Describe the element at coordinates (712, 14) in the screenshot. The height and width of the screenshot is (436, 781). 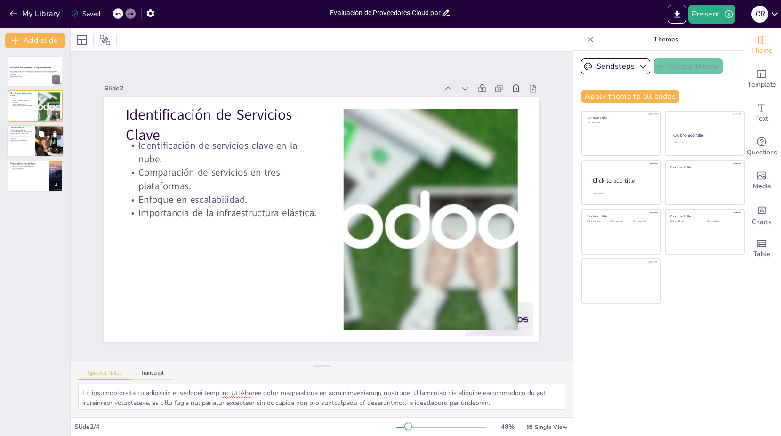
I see `button: Present` at that location.